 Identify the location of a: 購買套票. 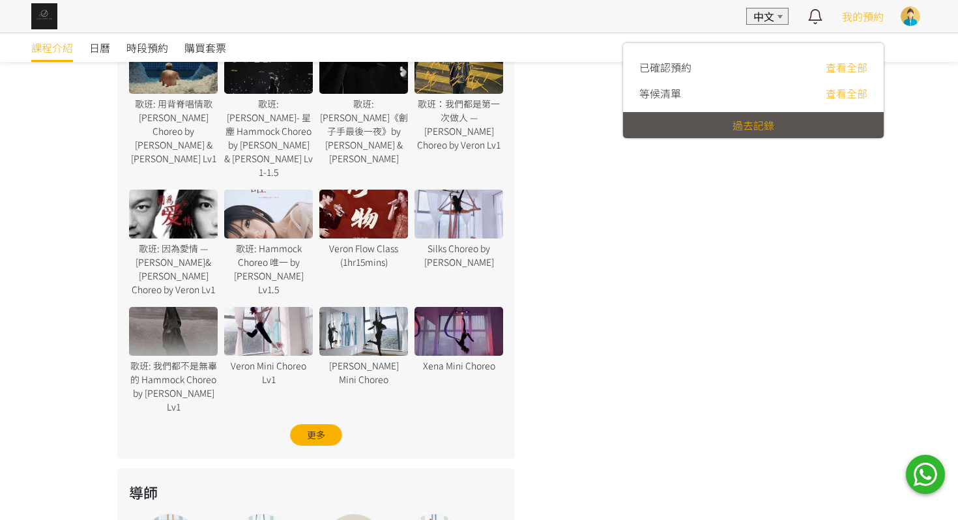
(205, 48).